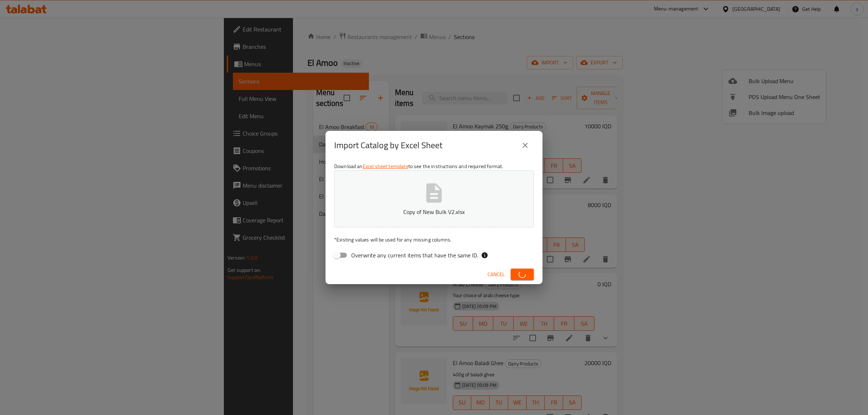 This screenshot has height=415, width=868. What do you see at coordinates (434, 240) in the screenshot?
I see `p: Existing values will be used for any missing columns.` at bounding box center [434, 240].